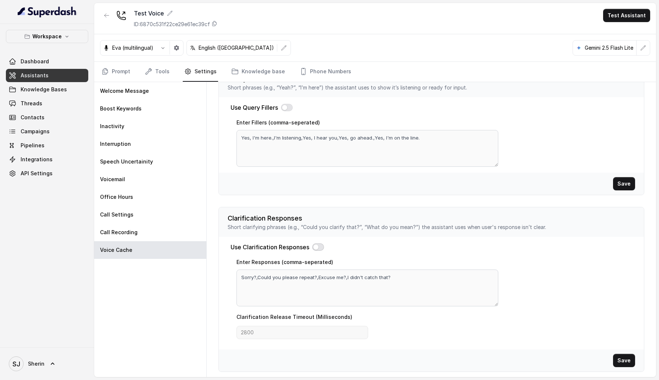 This screenshot has height=380, width=659. Describe the element at coordinates (47, 131) in the screenshot. I see `a: Campaigns` at that location.